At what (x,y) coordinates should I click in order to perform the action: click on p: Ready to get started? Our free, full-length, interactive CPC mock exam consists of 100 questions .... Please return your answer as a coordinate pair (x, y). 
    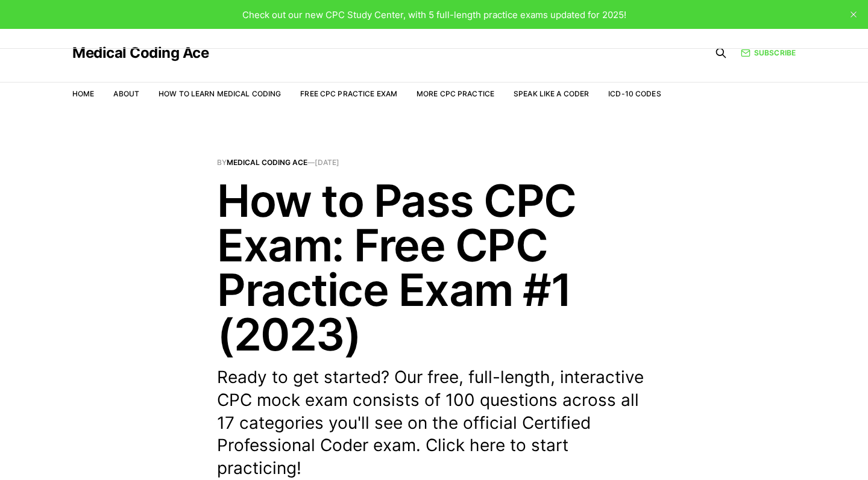
    Looking at the image, I should click on (434, 423).